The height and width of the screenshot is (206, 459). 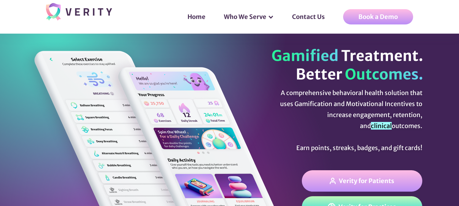 What do you see at coordinates (347, 121) in the screenshot?
I see `div: A comprehensive behavioral health solution that uses Gamification and Motivational Incentives to ...` at bounding box center [347, 121].